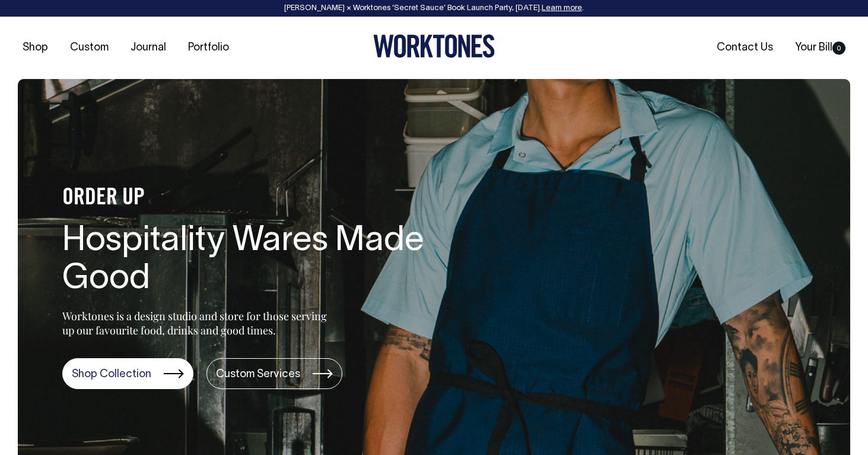  I want to click on a: Custom Services, so click(274, 374).